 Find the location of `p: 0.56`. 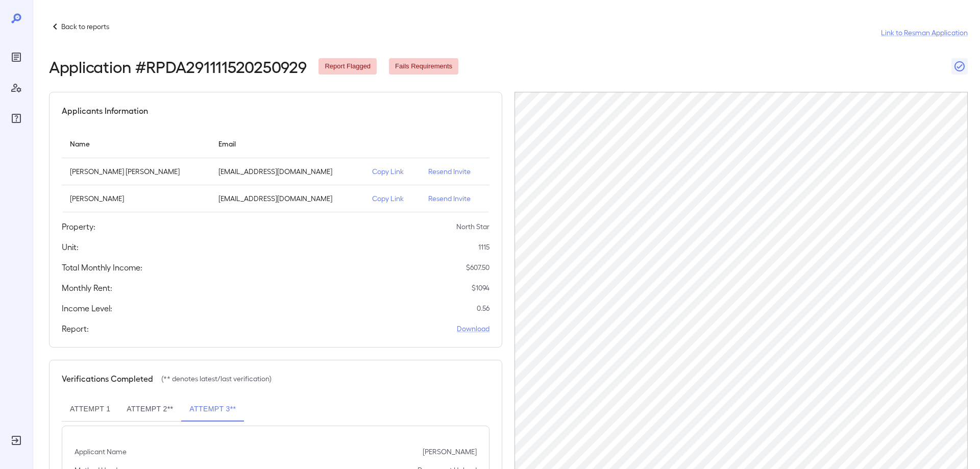

p: 0.56 is located at coordinates (482, 309).